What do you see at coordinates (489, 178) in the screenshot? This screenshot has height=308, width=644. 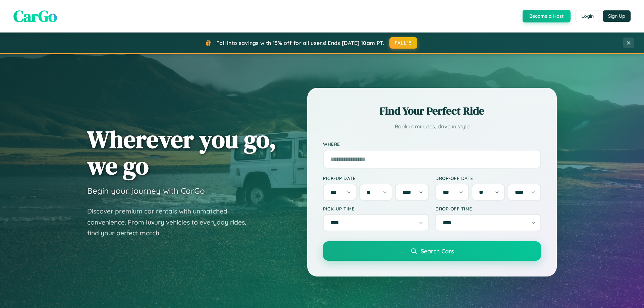 I see `label: Drop-off Date` at bounding box center [489, 178].